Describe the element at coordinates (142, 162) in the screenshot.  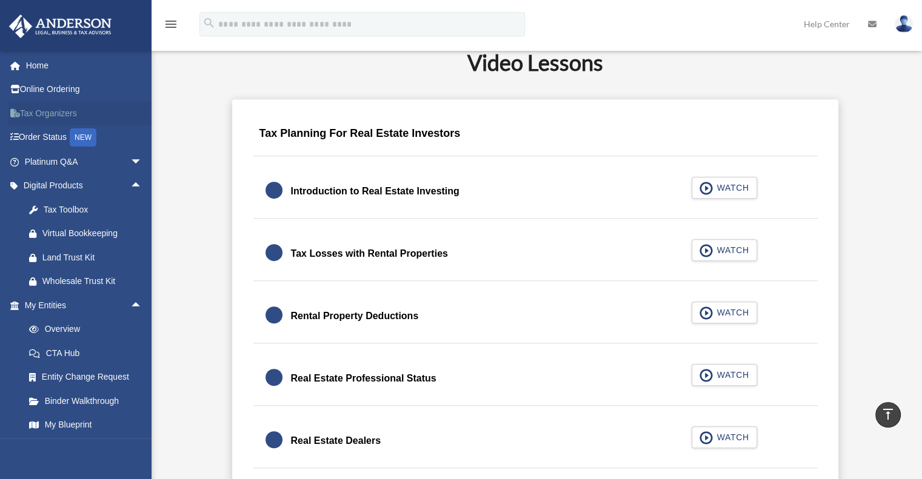
I see `span: arrow_drop_down` at that location.